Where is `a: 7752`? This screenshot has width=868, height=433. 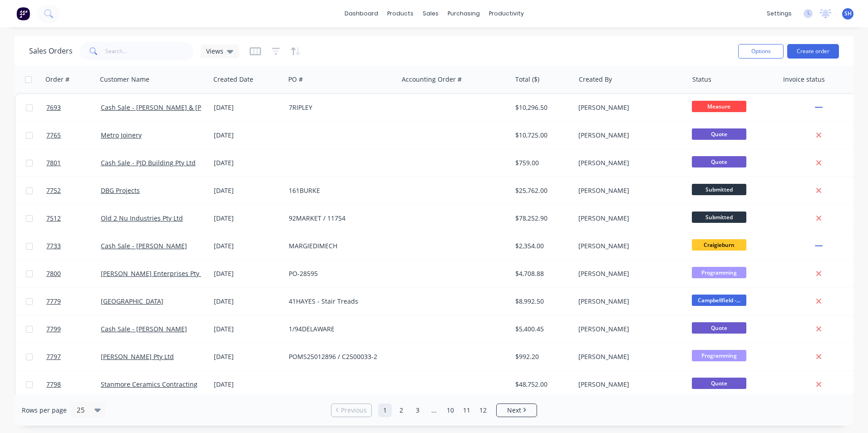
a: 7752 is located at coordinates (73, 191).